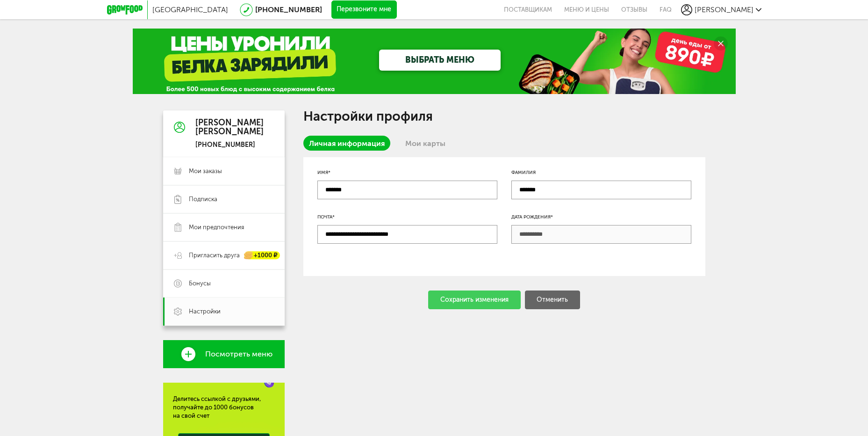  I want to click on button: Перезвоните мне, so click(364, 10).